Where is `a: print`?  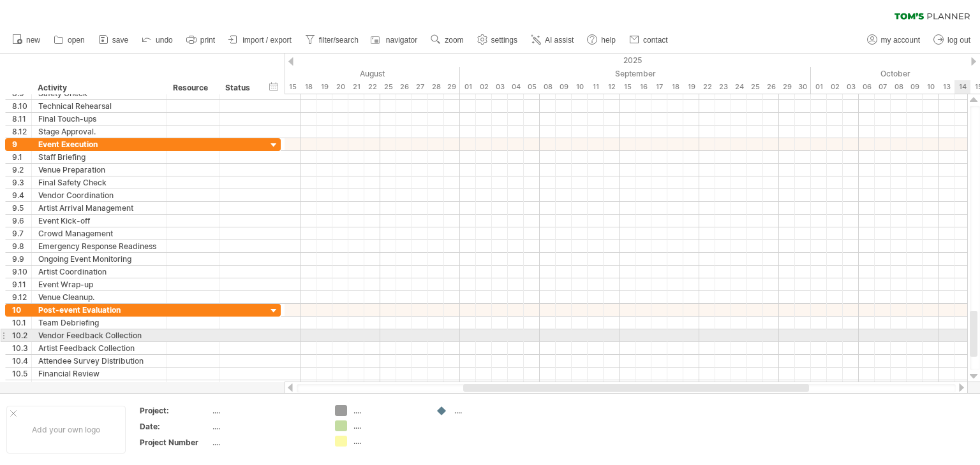
a: print is located at coordinates (201, 41).